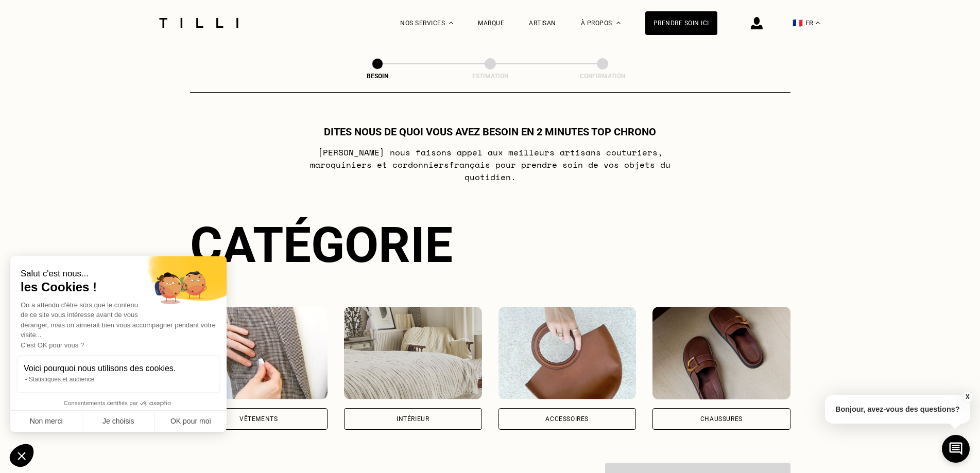 This screenshot has height=473, width=980. Describe the element at coordinates (681, 23) in the screenshot. I see `div: Prendre soin ici` at that location.